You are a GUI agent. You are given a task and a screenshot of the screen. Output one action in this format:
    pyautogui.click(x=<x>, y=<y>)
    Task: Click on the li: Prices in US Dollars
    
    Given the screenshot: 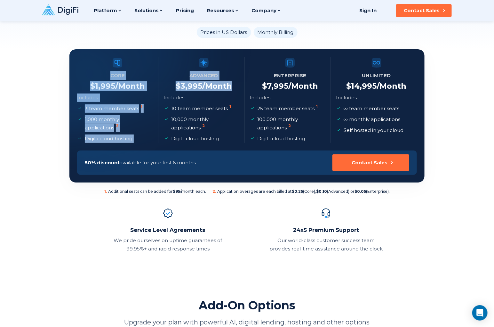 What is the action you would take?
    pyautogui.click(x=224, y=32)
    